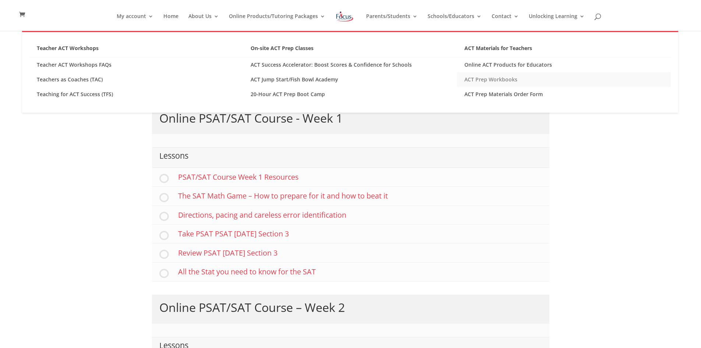 The height and width of the screenshot is (348, 701). I want to click on a: Online Products/Tutoring Packages, so click(277, 22).